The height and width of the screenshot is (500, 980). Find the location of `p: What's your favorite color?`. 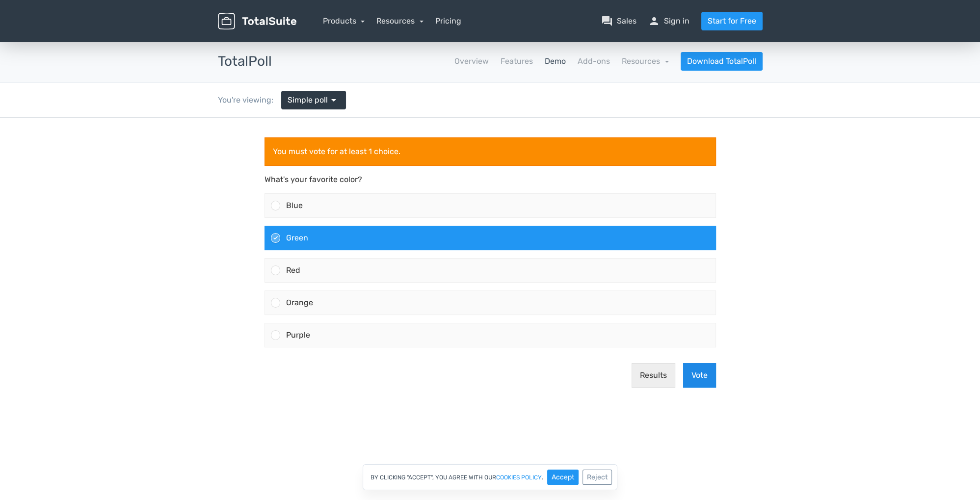

p: What's your favorite color? is located at coordinates (490, 62).